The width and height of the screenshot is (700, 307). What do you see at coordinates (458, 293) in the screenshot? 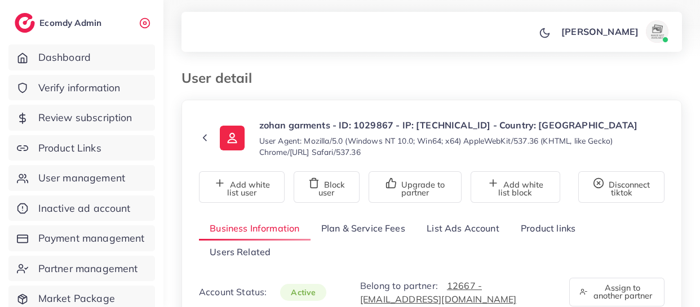
I see `p: Belong to partner:` at bounding box center [458, 293].